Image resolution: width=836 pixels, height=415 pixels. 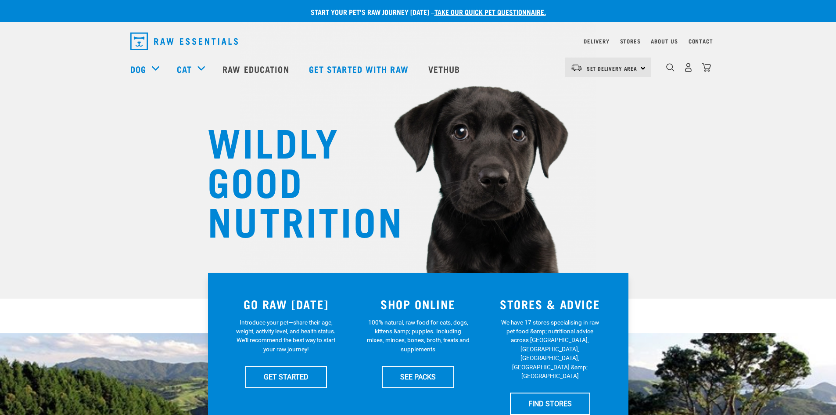 What do you see at coordinates (286, 377) in the screenshot?
I see `a: GET STARTED` at bounding box center [286, 377].